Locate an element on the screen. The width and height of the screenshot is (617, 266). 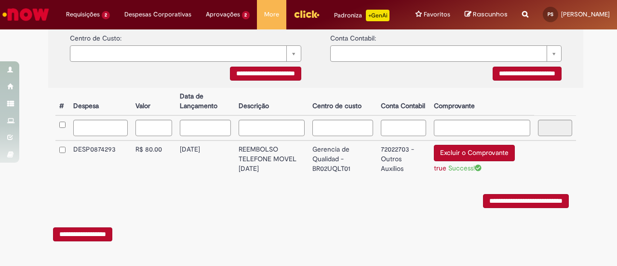
th: Valor is located at coordinates (154, 101).